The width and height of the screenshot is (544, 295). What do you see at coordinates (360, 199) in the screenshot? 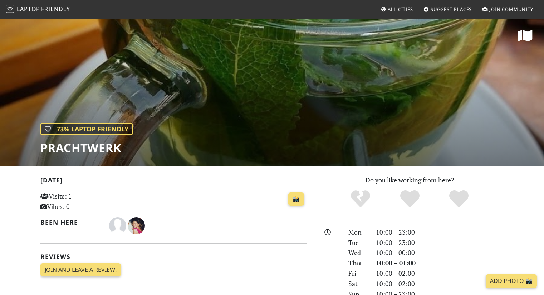
I see `div: No` at bounding box center [360, 199].